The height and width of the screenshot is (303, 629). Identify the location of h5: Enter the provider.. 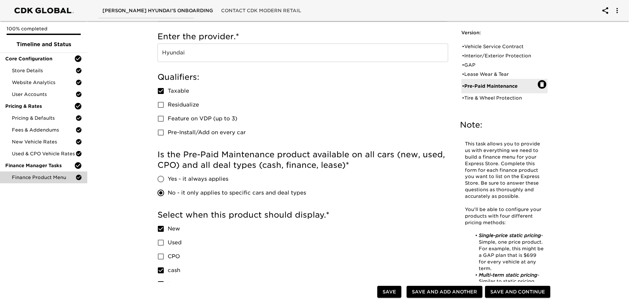
(303, 37).